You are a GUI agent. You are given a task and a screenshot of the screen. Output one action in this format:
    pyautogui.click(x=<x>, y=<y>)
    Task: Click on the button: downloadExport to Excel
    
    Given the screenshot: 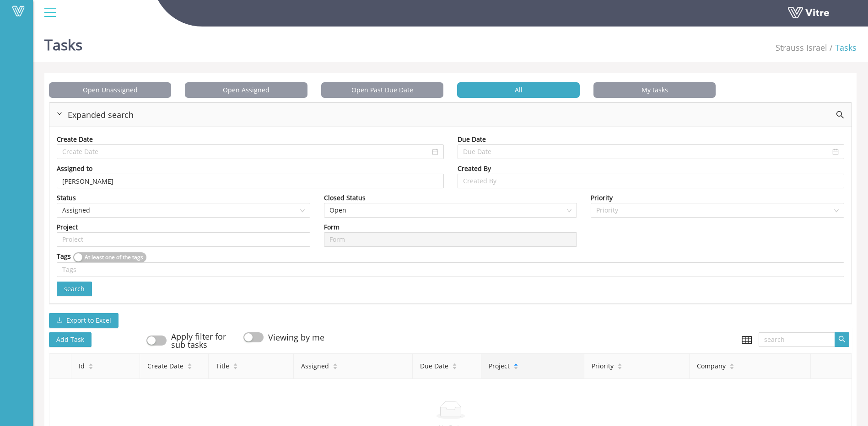 What is the action you would take?
    pyautogui.click(x=84, y=321)
    